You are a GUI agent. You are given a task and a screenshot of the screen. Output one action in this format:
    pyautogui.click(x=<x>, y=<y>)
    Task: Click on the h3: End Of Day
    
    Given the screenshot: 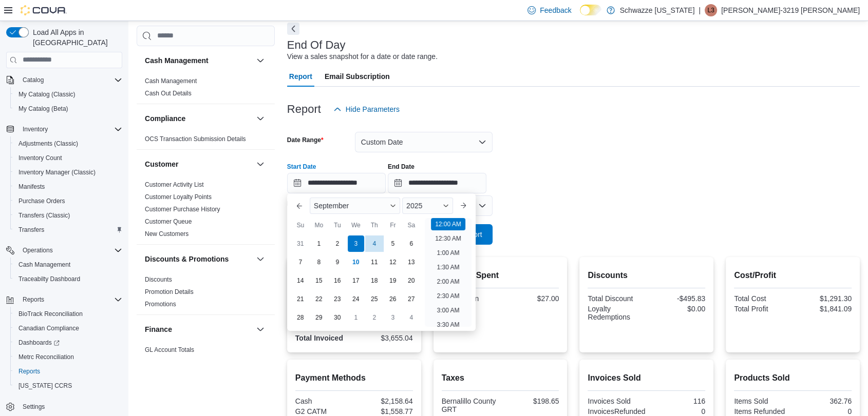 What is the action you would take?
    pyautogui.click(x=316, y=45)
    